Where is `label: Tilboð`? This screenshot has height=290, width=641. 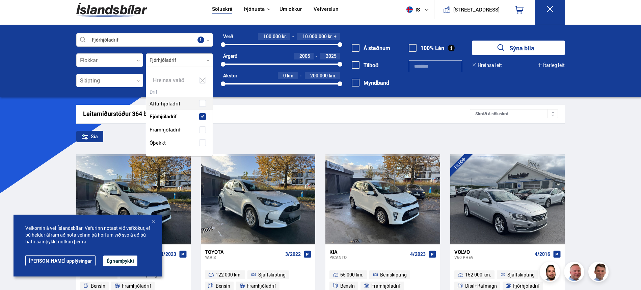
label: Tilboð is located at coordinates (365, 65).